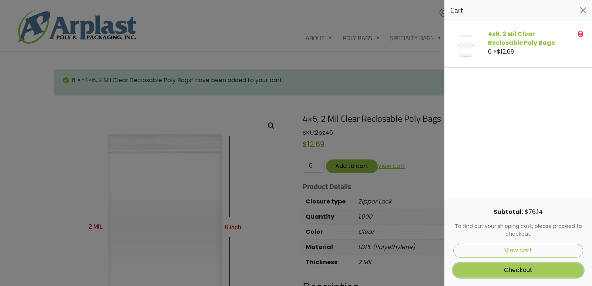 This screenshot has width=592, height=286. I want to click on a: Checkout, so click(518, 270).